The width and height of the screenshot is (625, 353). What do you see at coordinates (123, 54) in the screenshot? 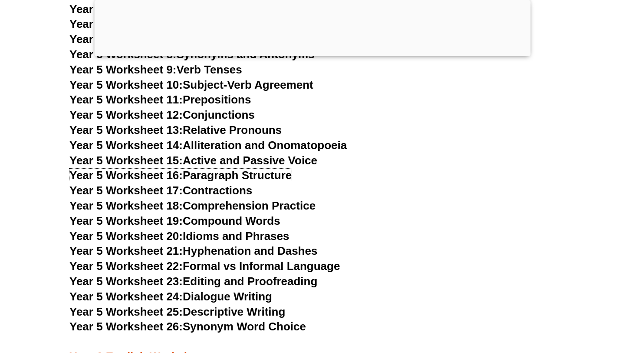
I see `span: Year 5 Worksheet 8:` at bounding box center [123, 54].